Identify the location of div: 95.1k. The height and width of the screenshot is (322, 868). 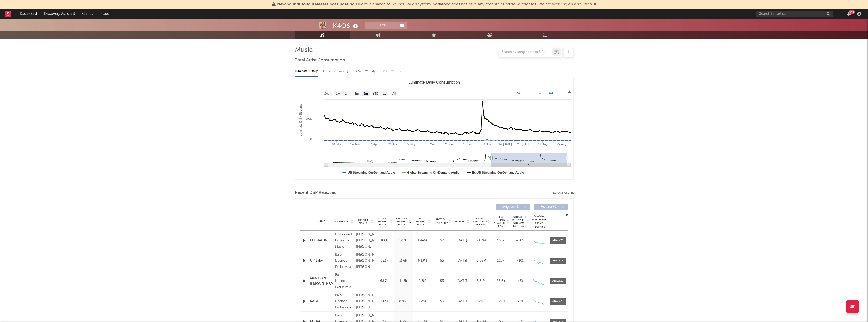
(384, 261).